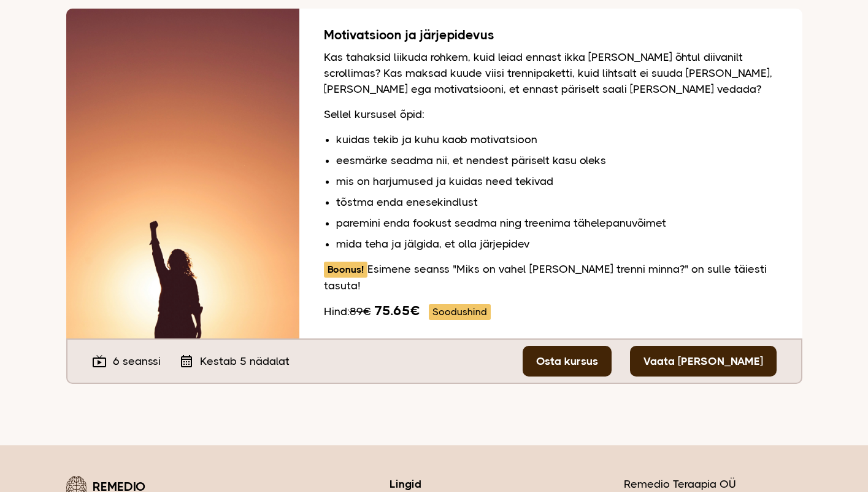  Describe the element at coordinates (397, 310) in the screenshot. I see `b: 75.65€` at that location.